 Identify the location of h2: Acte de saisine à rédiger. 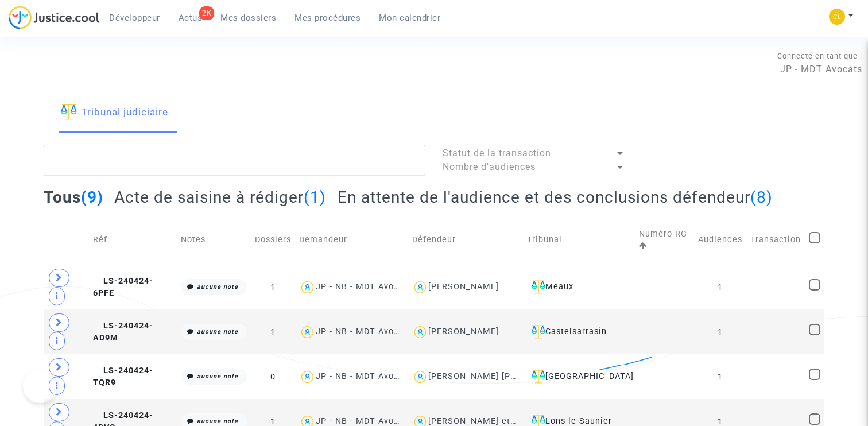
(220, 197).